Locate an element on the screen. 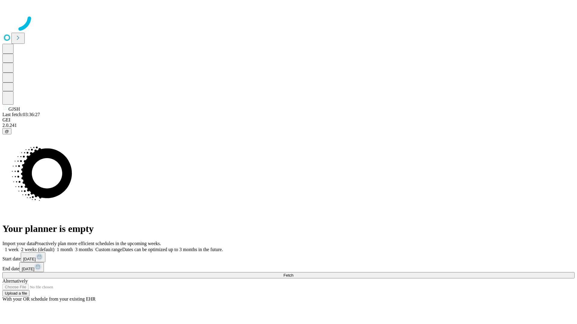 The height and width of the screenshot is (324, 577). span: 1 month is located at coordinates (65, 250).